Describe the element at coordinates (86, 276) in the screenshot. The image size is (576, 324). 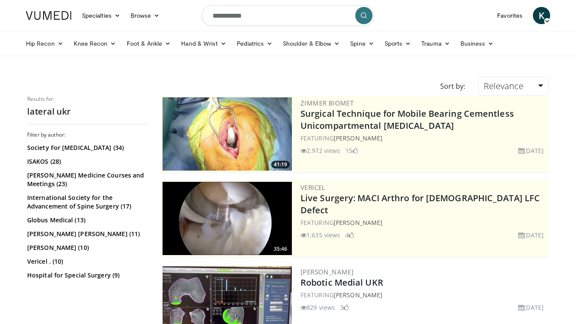
I see `a: Hospital for Special Surgery (9)` at that location.